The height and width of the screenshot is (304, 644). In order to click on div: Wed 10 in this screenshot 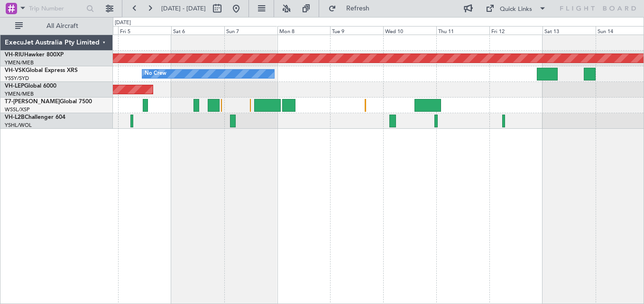, I will do `click(409, 31)`.